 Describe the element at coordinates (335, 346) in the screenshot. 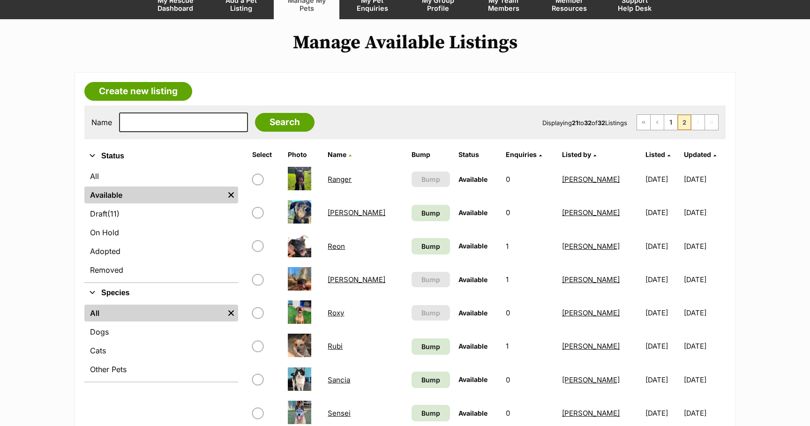

I see `a: Rubi` at that location.